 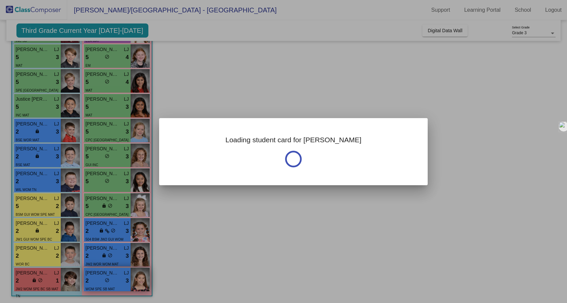 I want to click on span: JW2 WOM SPE BC SB MAT TN, so click(x=37, y=293).